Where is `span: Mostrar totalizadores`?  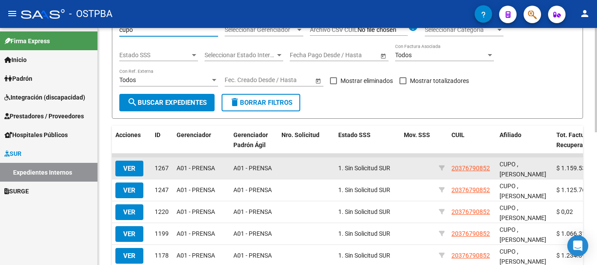 span: Mostrar totalizadores is located at coordinates (439, 81).